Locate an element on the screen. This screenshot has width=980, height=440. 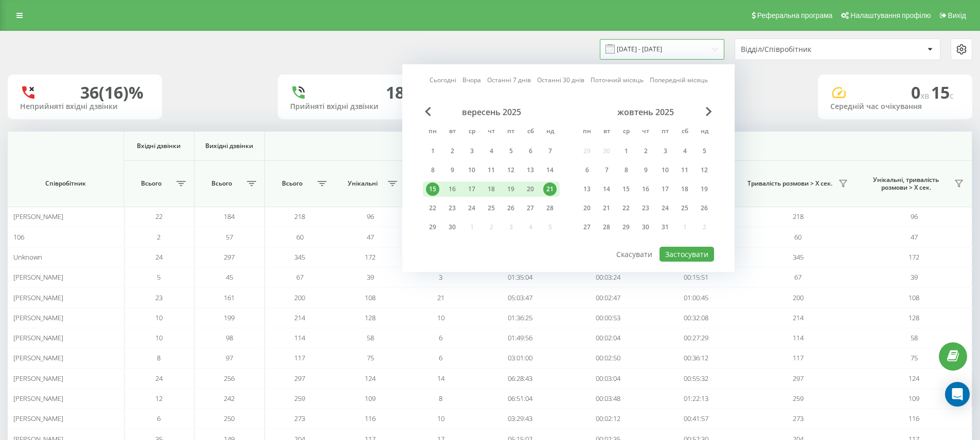
a: Сьогодні is located at coordinates (443, 80).